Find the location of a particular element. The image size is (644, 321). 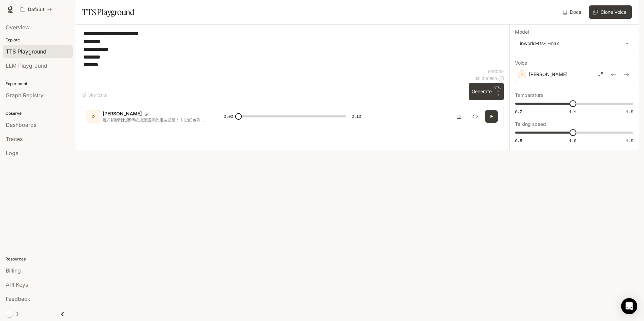

p: Talking speed is located at coordinates (530, 124).